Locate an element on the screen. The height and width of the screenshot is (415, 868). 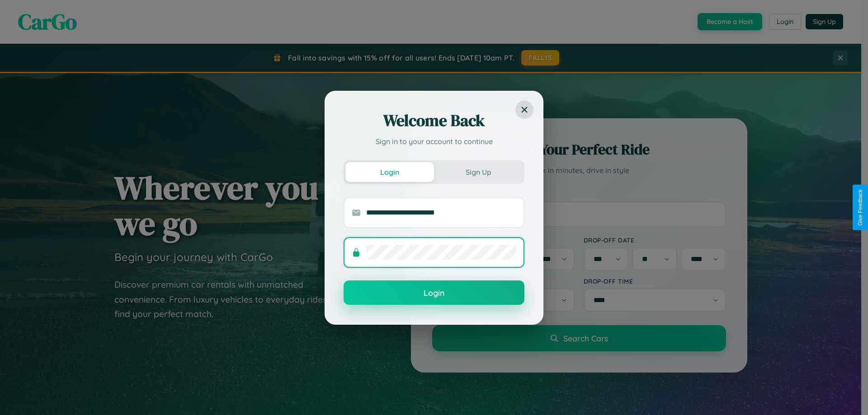
h2: Welcome Back is located at coordinates (434, 121).